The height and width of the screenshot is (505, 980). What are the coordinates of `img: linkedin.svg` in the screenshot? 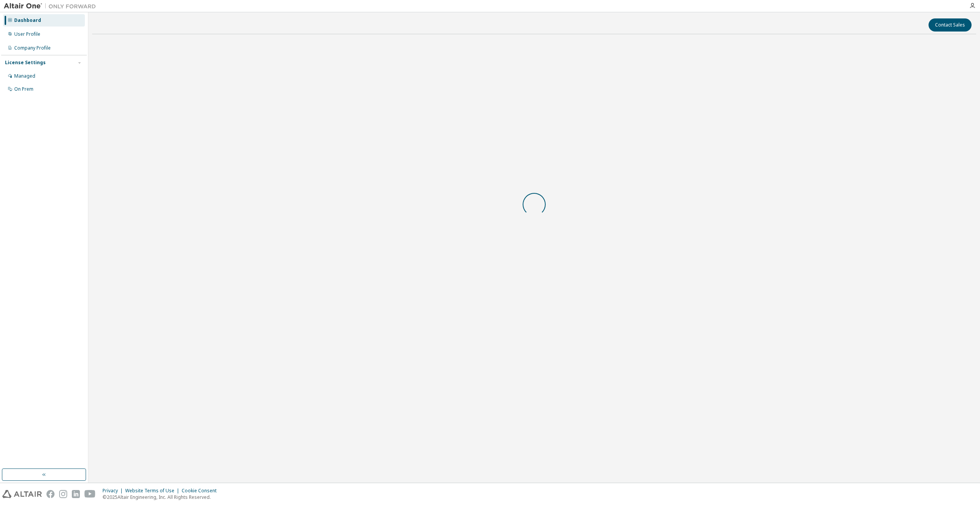 It's located at (75, 494).